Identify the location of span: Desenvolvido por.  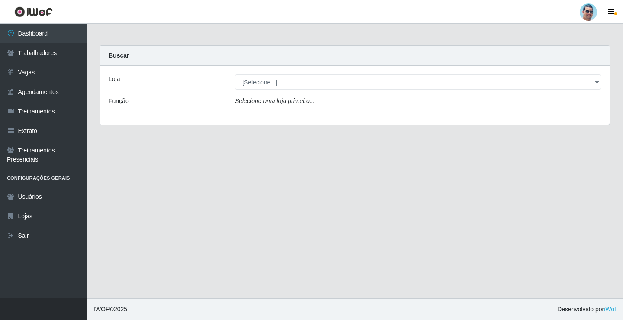
(586, 309).